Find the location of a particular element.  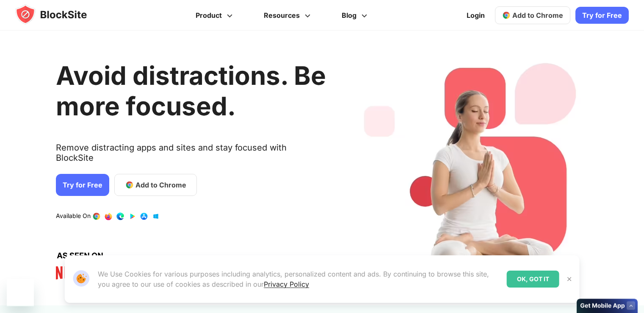

text: Available On is located at coordinates (73, 217).